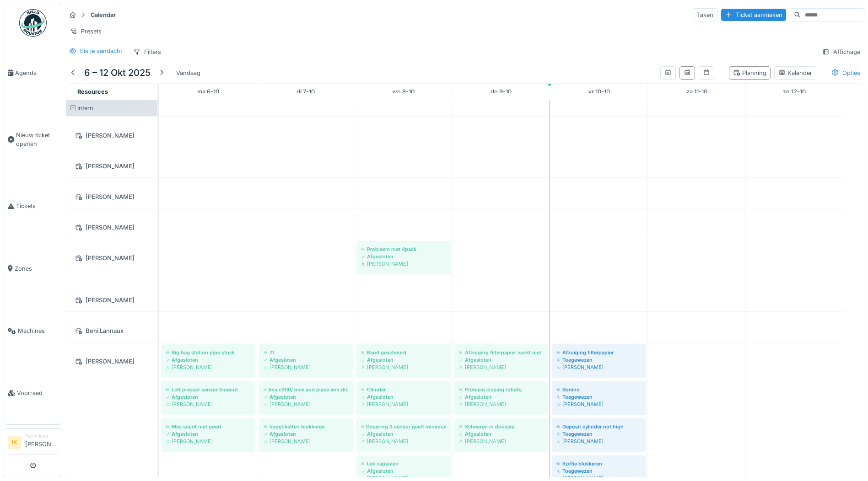 This screenshot has width=868, height=481. Describe the element at coordinates (112, 330) in the screenshot. I see `div: Beni Lannaux` at that location.